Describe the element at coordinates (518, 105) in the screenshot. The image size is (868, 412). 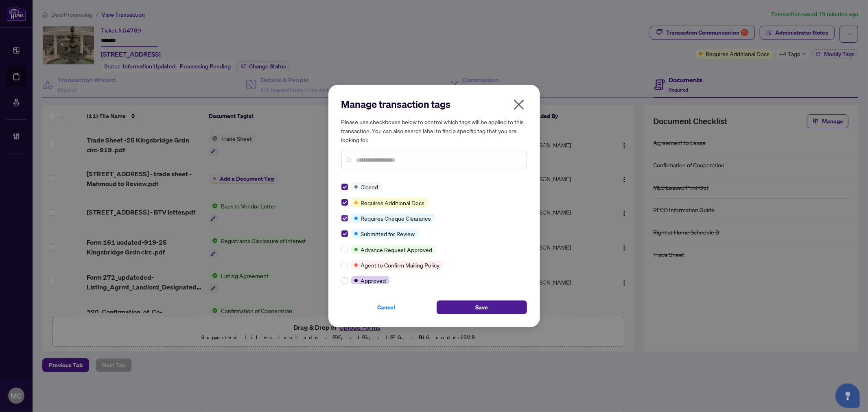
I see `span: close` at that location.